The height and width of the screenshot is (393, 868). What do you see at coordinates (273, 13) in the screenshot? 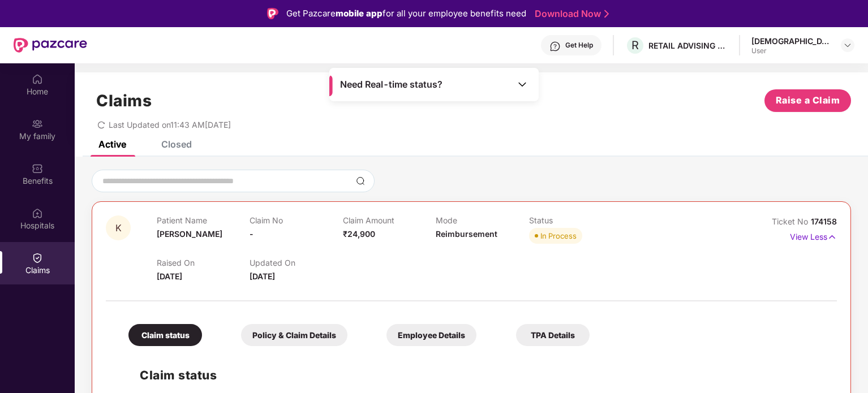
I see `img: Logo` at bounding box center [273, 13].